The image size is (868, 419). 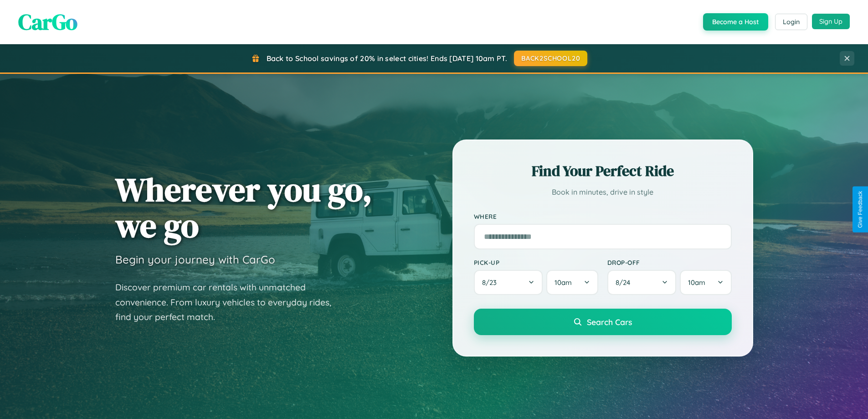 What do you see at coordinates (244, 207) in the screenshot?
I see `h1: Wherever you go, we go` at bounding box center [244, 207].